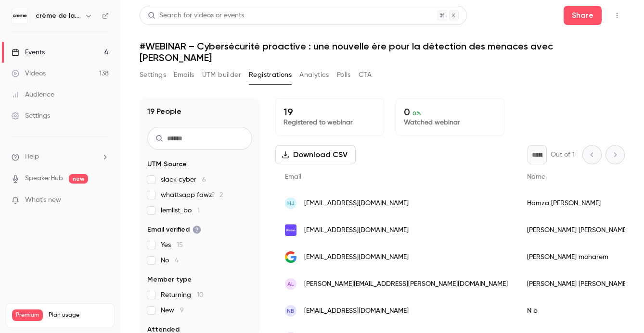 Image resolution: width=644 pixels, height=333 pixels. What do you see at coordinates (577, 311) in the screenshot?
I see `div: N b` at bounding box center [577, 311].